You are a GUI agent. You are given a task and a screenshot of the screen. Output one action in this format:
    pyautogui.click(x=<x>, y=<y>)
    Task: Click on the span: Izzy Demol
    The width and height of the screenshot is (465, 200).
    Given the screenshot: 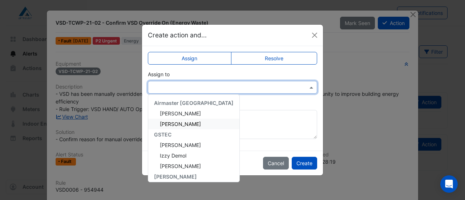 What is the action you would take?
    pyautogui.click(x=173, y=156)
    